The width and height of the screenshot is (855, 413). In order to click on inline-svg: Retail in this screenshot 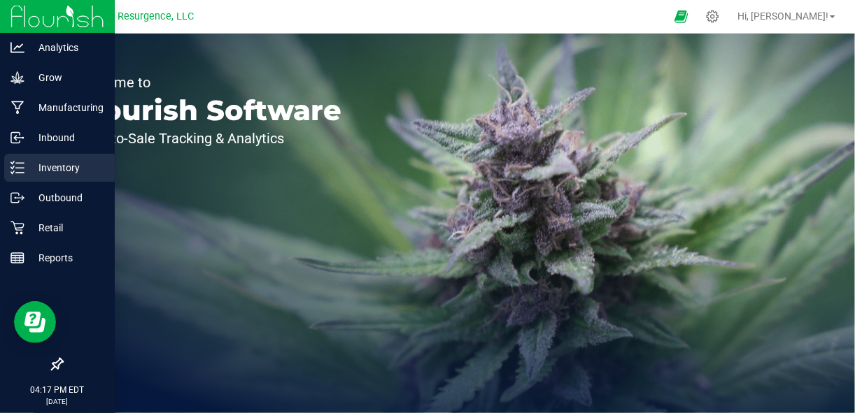, I will do `click(17, 228)`.